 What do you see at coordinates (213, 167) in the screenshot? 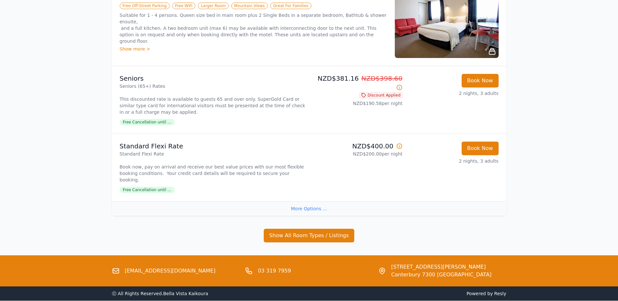
I see `p: Standard Flexi Rate Book now, pay on arrival and receive our best value prices with our most flex...` at bounding box center [213, 167].